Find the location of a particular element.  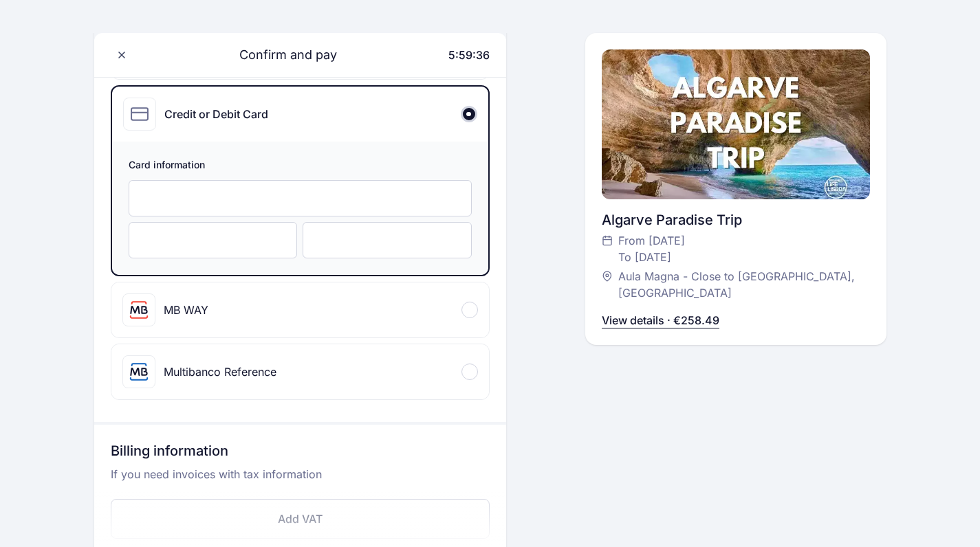

button: Add VAT is located at coordinates (300, 519).